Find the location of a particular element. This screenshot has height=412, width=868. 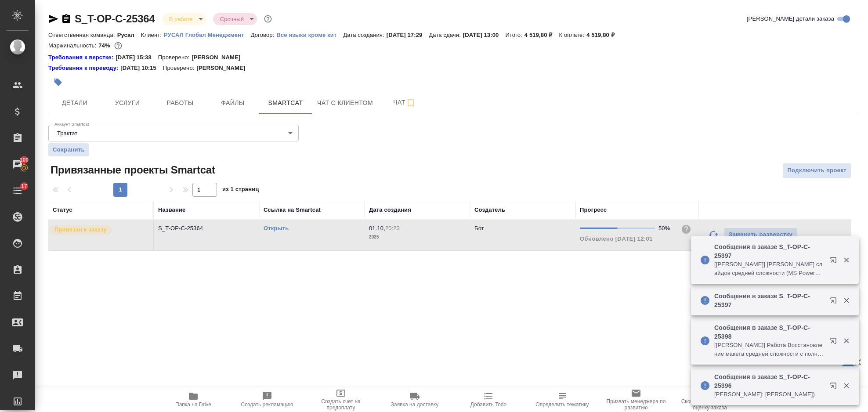

span: Привязанные проекты Smartcat is located at coordinates (132, 170).